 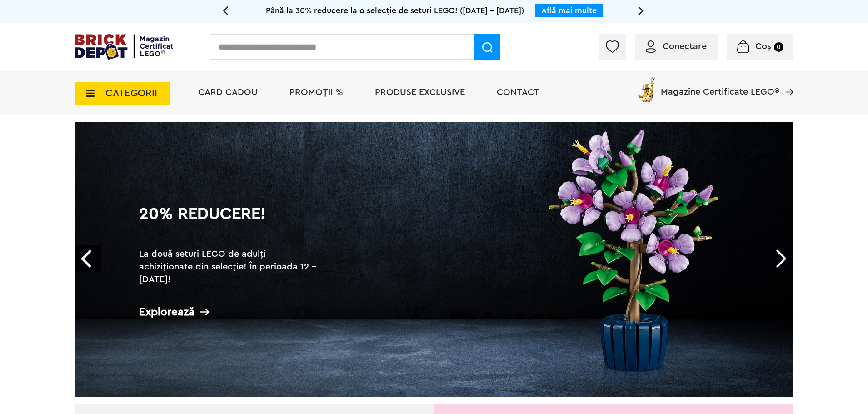 I want to click on a: PROMOȚII %, so click(x=316, y=92).